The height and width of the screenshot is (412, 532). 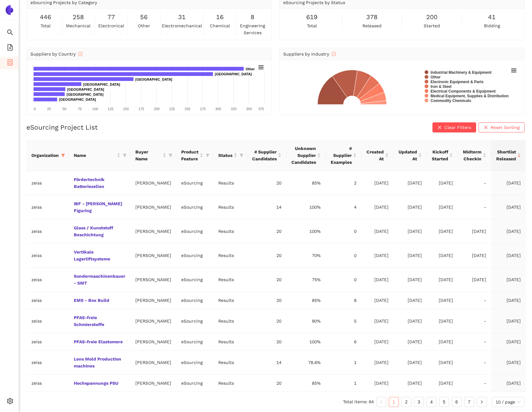 What do you see at coordinates (442, 87) in the screenshot?
I see `text: Iron & Steel` at bounding box center [442, 87].